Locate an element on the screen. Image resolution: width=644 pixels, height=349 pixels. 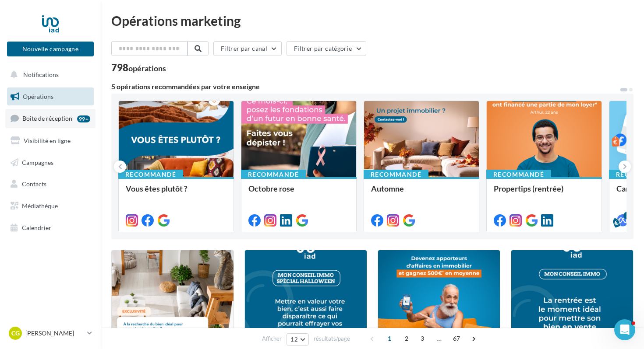
div: Automne is located at coordinates (421, 193).